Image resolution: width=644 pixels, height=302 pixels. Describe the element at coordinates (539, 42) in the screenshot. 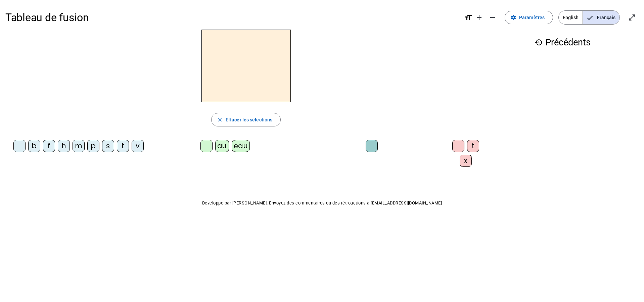

I see `mat-icon: history` at that location.